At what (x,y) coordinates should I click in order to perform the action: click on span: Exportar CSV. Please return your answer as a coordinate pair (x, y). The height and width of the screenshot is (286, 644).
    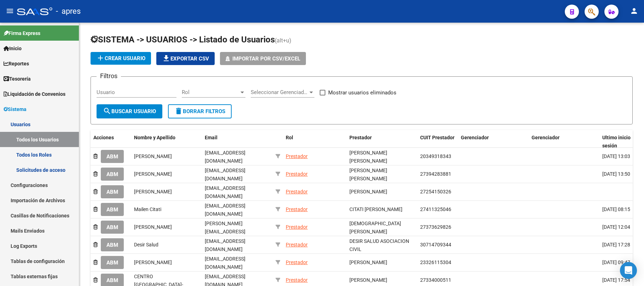
    Looking at the image, I should click on (185, 59).